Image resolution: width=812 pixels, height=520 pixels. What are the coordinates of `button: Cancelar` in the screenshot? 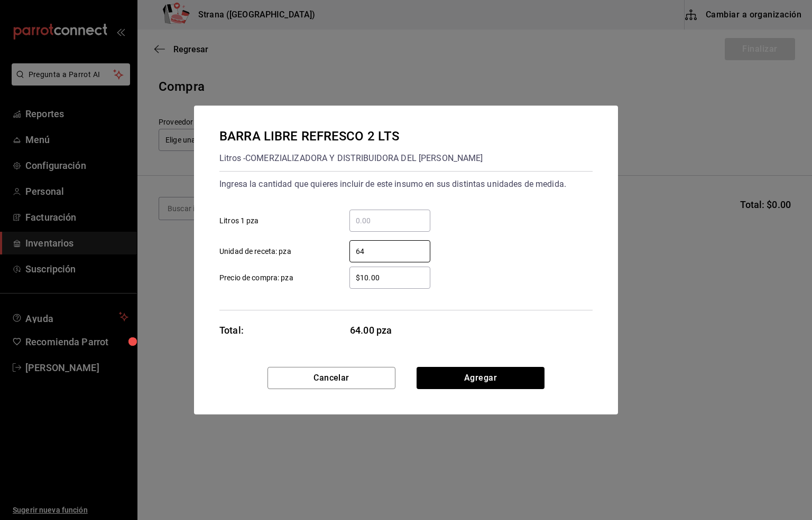 It's located at (332, 378).